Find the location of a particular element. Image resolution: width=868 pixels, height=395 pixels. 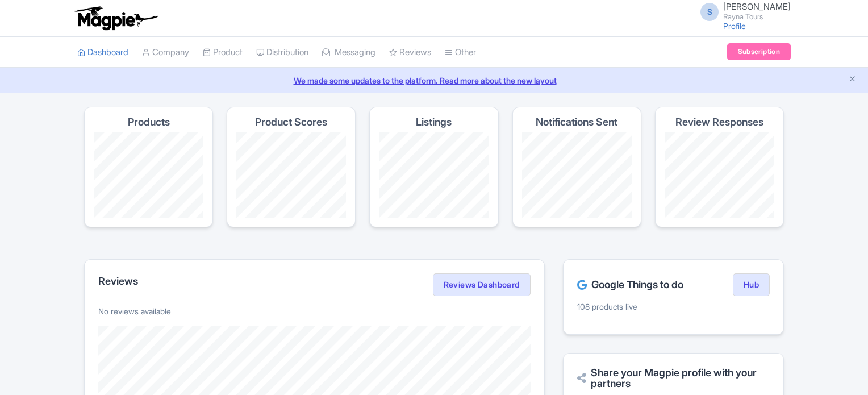

h4: Review Responses is located at coordinates (720, 122).